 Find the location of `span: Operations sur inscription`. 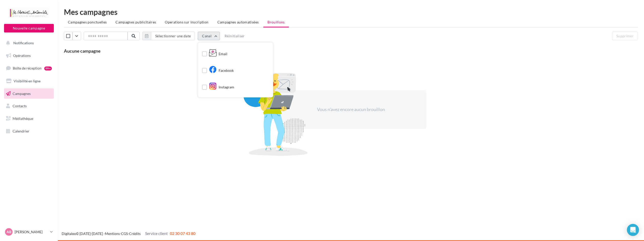

span: Operations sur inscription is located at coordinates (186, 22).